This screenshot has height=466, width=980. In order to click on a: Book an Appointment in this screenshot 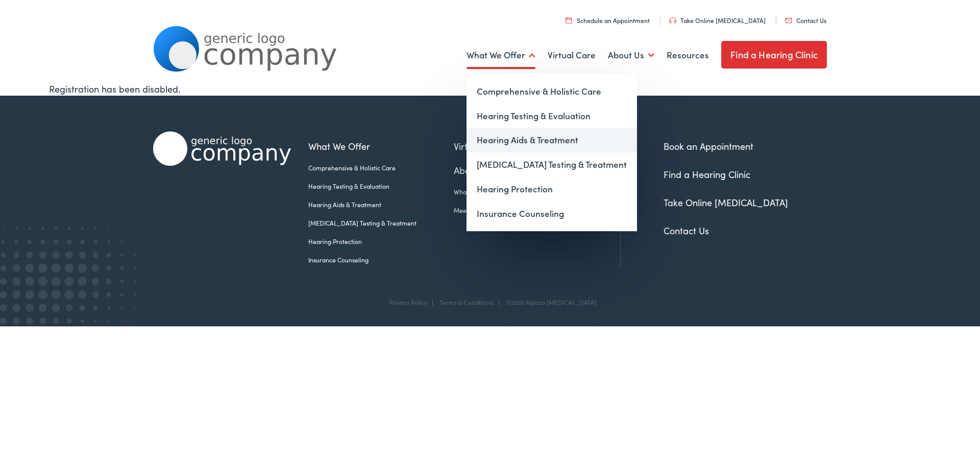, I will do `click(709, 145)`.